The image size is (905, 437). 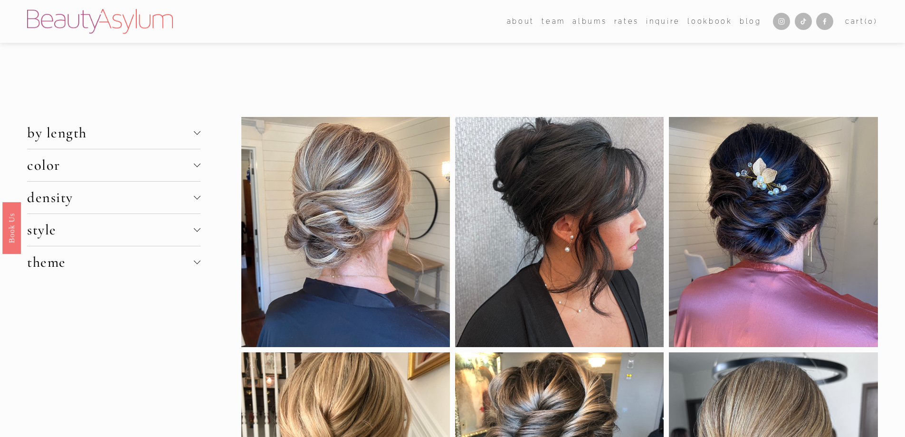 What do you see at coordinates (663, 21) in the screenshot?
I see `a: Inquire` at bounding box center [663, 21].